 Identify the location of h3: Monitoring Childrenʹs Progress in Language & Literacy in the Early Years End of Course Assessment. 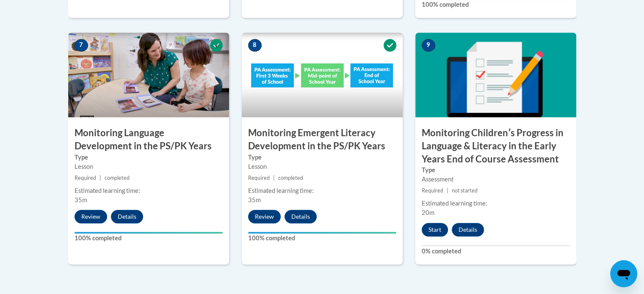
(496, 146).